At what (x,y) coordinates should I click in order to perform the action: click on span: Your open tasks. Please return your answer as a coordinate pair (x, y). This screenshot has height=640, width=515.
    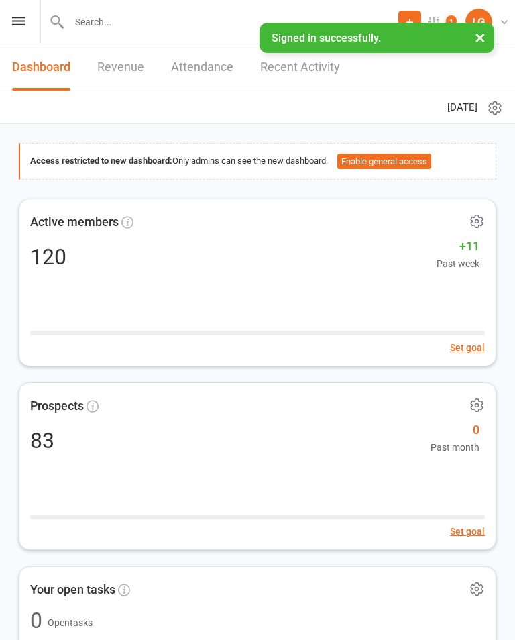
    Looking at the image, I should click on (72, 590).